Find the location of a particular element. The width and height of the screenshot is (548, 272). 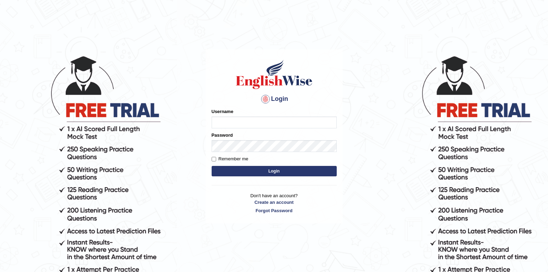

p: Don't have an account? is located at coordinates (274, 203).